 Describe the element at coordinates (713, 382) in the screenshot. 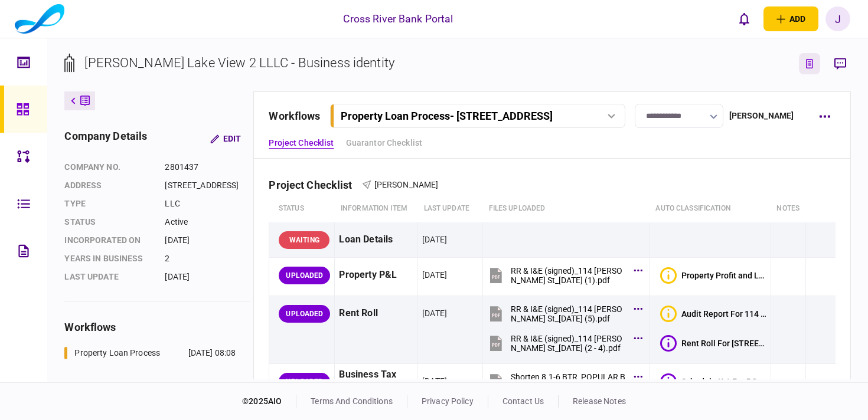

I see `button: Schedule K-1 For POPULAR BATH PRODUCTS INC.` at that location.